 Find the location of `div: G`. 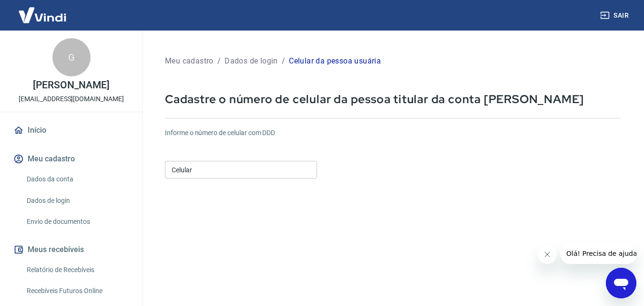

div: G is located at coordinates (71, 57).